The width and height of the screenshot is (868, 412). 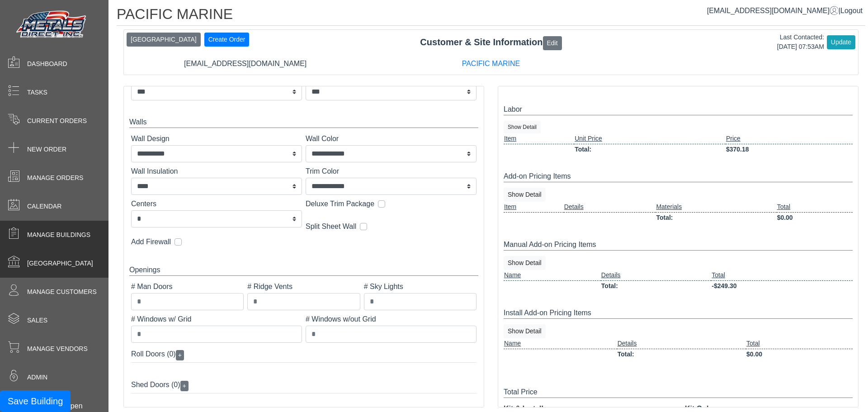 I want to click on div: Manual Add-on Pricing Items, so click(x=678, y=245).